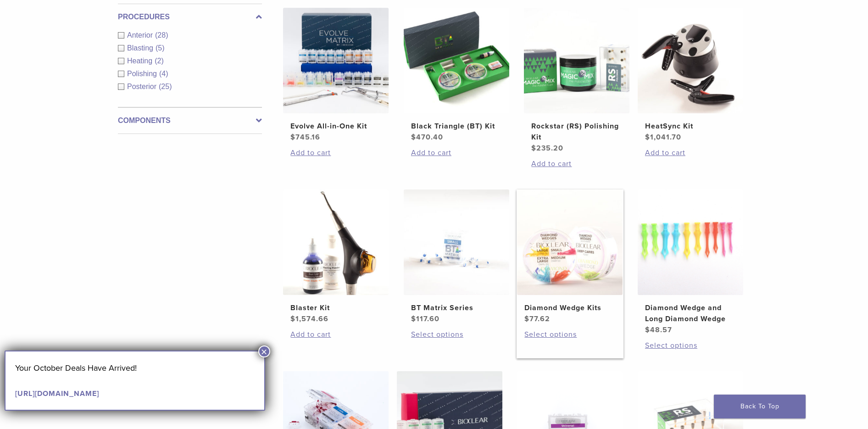  What do you see at coordinates (691, 263) in the screenshot?
I see `a: Diamond Wedge and Long Diamond WedgeDiamond Wedge and Long Diamond Wedge $48.57` at bounding box center [691, 263].